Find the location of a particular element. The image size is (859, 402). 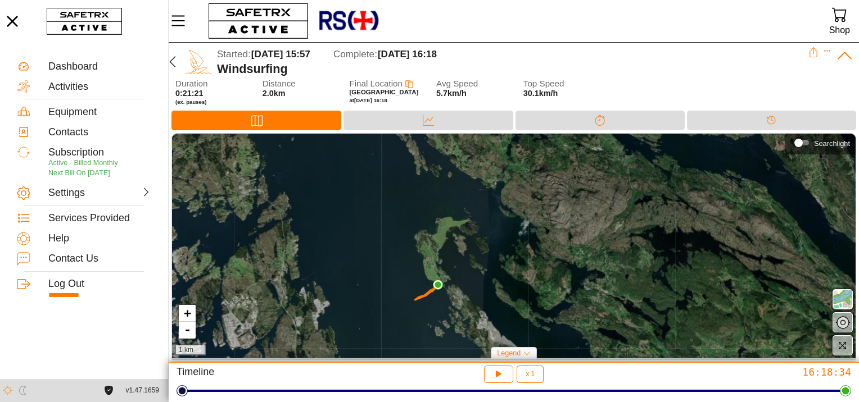

span: Final Location is located at coordinates (375, 83).